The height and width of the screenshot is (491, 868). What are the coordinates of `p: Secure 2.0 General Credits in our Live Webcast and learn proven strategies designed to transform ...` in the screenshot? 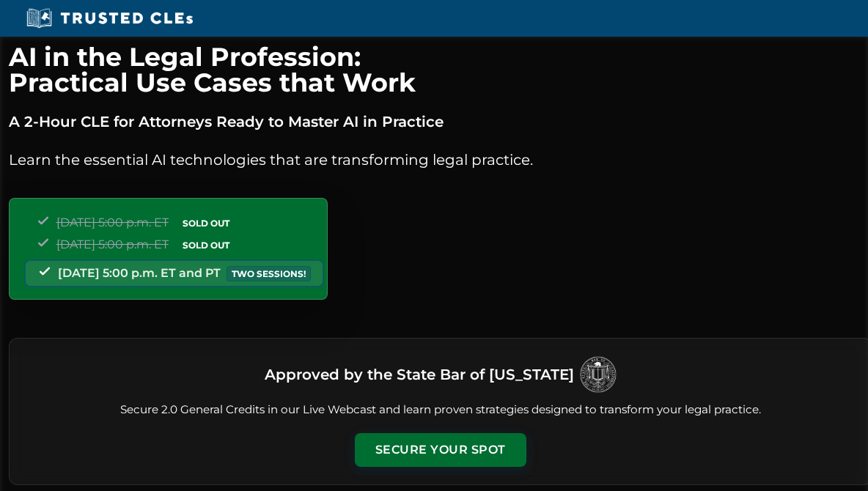 It's located at (441, 410).